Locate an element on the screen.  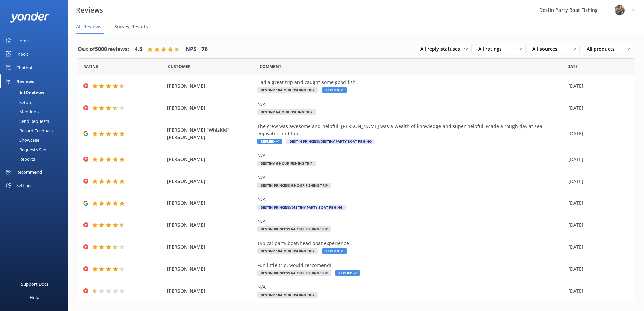
a: Setup is located at coordinates (36, 102).